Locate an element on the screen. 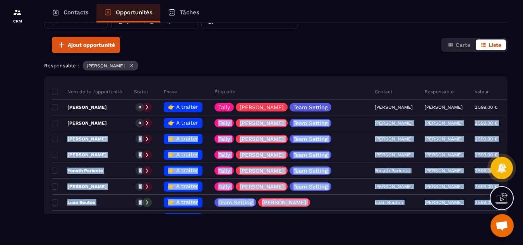  a: formationformationCRM is located at coordinates (17, 15).